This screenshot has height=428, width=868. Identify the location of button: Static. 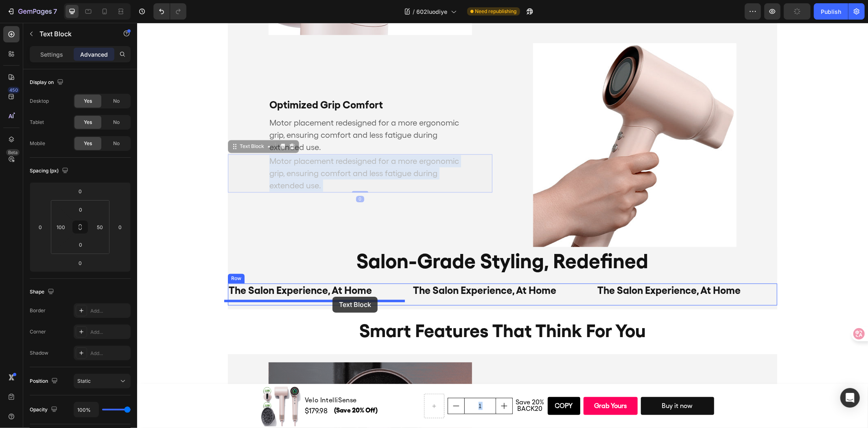
(102, 381).